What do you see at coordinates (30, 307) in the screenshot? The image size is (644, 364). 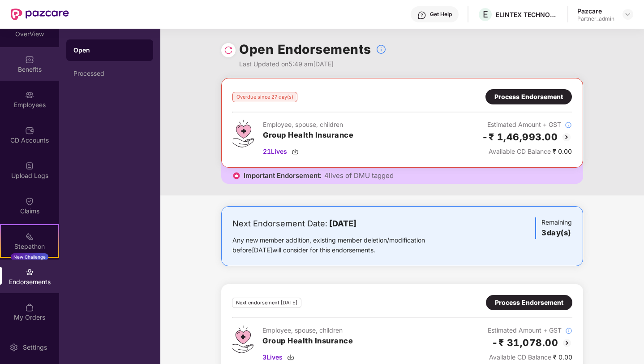 I see `img: svg+xml;base64,PHN2ZyBpZD0iTXlfT3JkZXJzIiBkYXRhLW5hbWU9Ik15IE9yZGVycyIgeG1sbnM9Imh0dHA6Ly93d3cudz...` at bounding box center [30, 307].